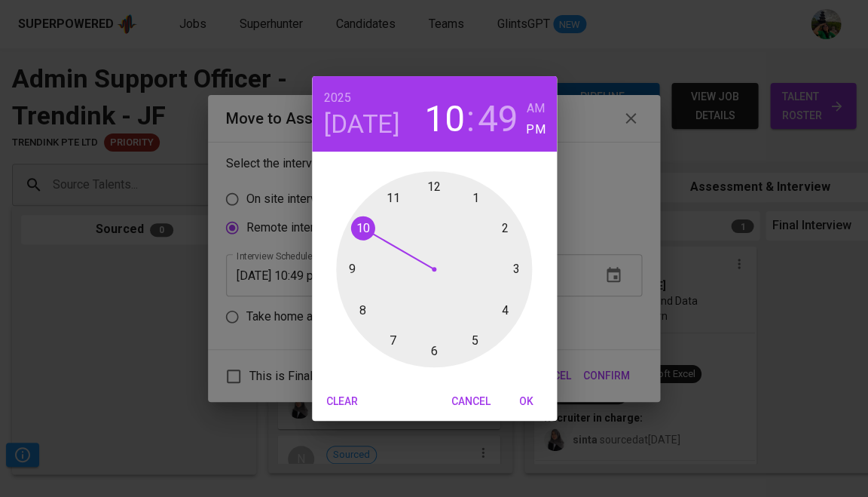  Describe the element at coordinates (536, 109) in the screenshot. I see `h6: AM` at that location.